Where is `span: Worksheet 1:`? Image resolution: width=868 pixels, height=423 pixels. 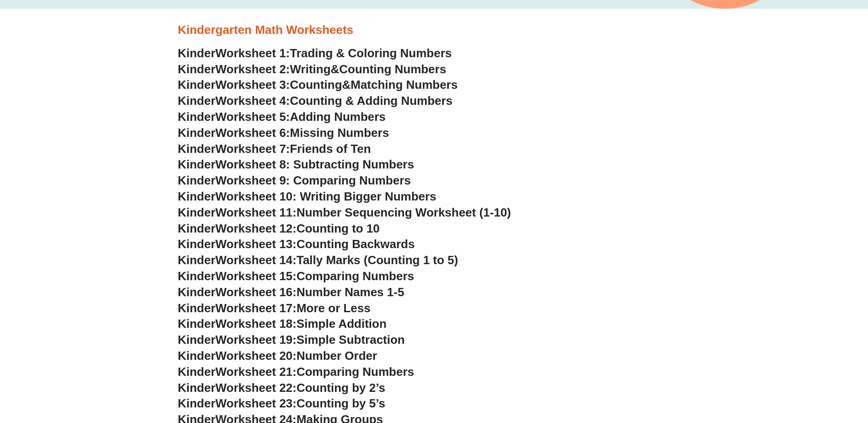
span: Worksheet 1: is located at coordinates (252, 53).